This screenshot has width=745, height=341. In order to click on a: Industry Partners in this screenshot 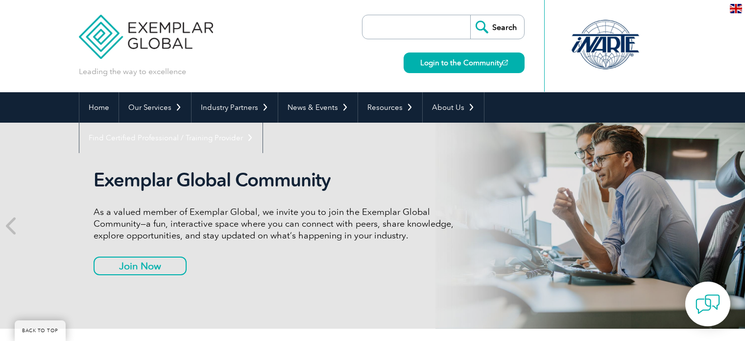, I will do `click(235, 107)`.